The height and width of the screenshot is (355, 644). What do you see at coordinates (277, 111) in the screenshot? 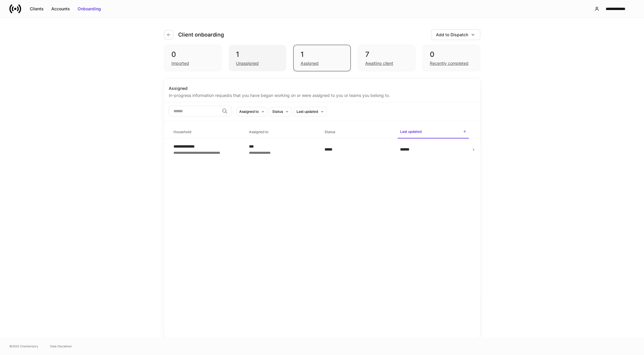
I see `div: Status` at bounding box center [277, 111].